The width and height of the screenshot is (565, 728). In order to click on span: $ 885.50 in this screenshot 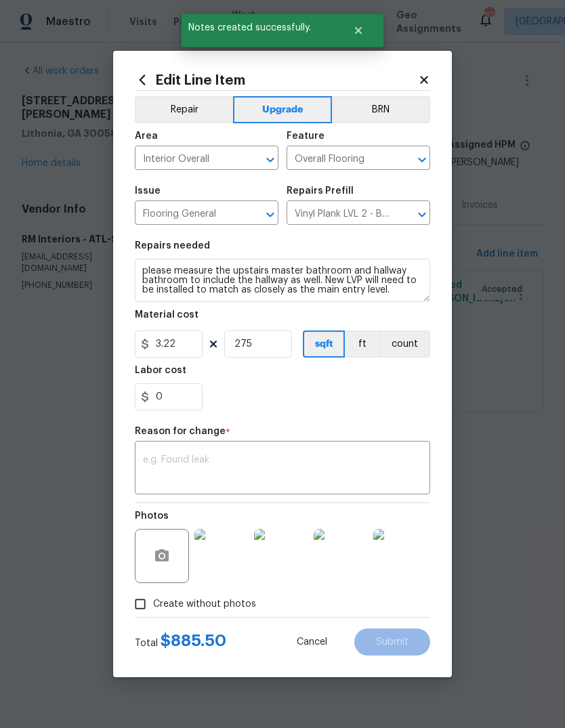, I will do `click(193, 640)`.